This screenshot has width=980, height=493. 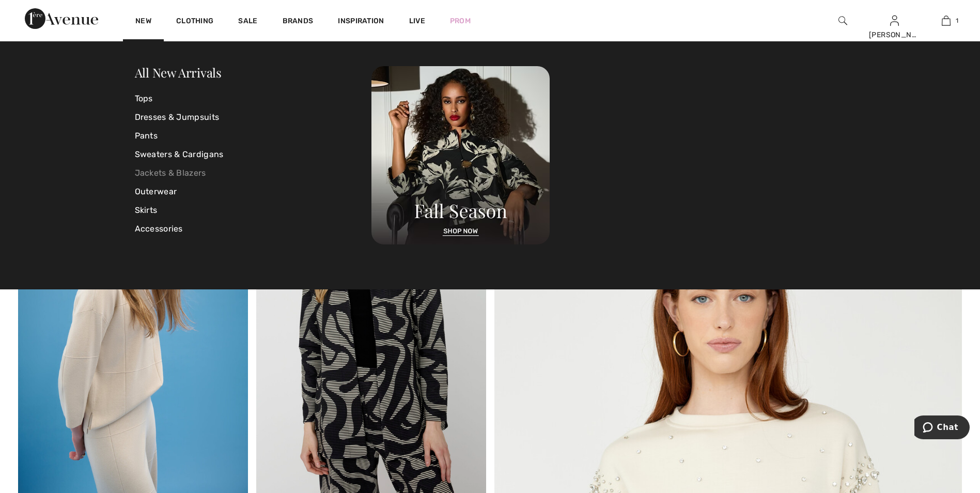 What do you see at coordinates (895, 21) in the screenshot?
I see `img: My Info` at bounding box center [895, 21].